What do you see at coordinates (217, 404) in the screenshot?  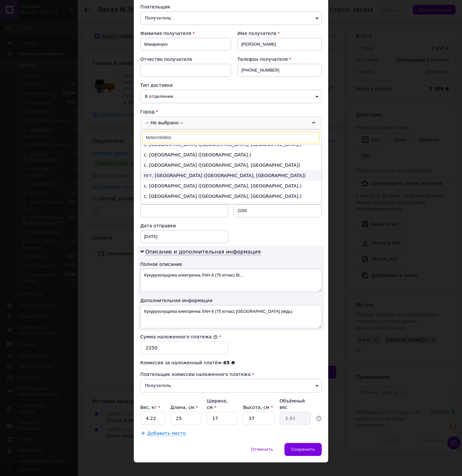 I see `label: Ширина, см` at bounding box center [217, 404].